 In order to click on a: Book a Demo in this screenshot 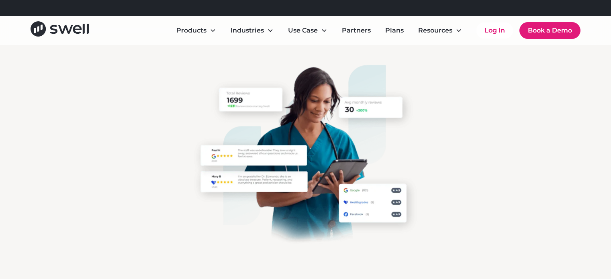, I will do `click(550, 31)`.